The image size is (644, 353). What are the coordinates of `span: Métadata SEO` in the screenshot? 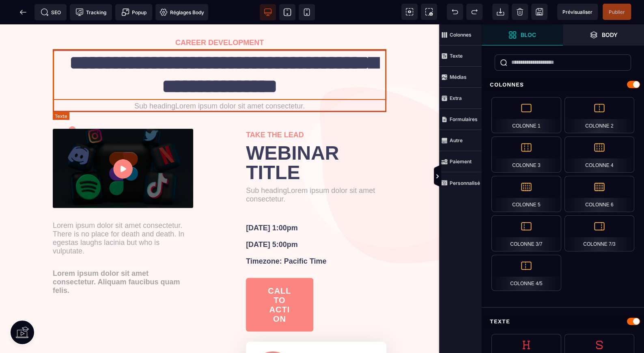 It's located at (50, 12).